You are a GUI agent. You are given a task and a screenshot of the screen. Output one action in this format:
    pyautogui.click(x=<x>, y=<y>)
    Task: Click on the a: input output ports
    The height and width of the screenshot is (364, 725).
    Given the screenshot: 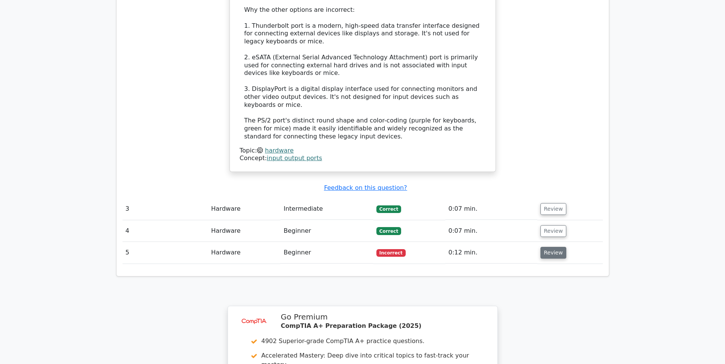 What is the action you would take?
    pyautogui.click(x=294, y=158)
    